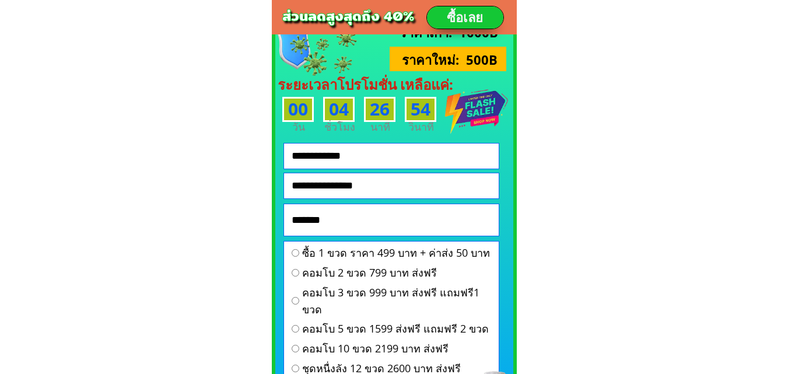 The image size is (788, 374). What do you see at coordinates (396, 301) in the screenshot?
I see `span: คอมโบ 3 ขวด 999 บาท ส่งฟรี แถมฟรี1 ขวด` at bounding box center [396, 301].